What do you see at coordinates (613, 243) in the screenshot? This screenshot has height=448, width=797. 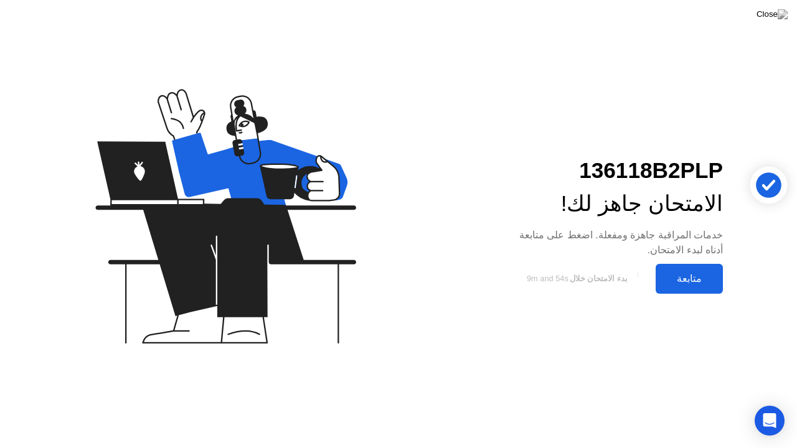 I see `div: خدمات المراقبة جاهزة ومفعلة. اضغط على متابعة أدناه لبدء الامتحان.` at bounding box center [613, 243].